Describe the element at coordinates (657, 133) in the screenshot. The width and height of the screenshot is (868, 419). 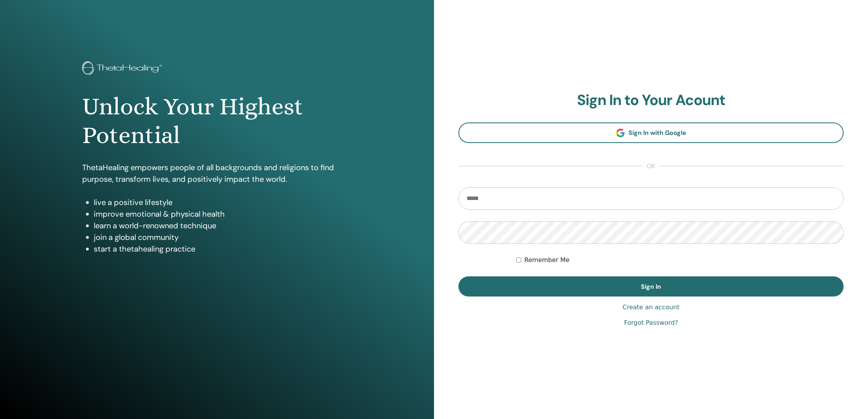
I see `span: Sign In with Google` at that location.